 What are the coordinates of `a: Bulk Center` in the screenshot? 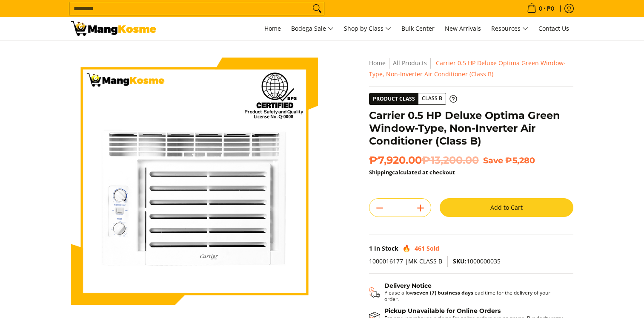 It's located at (418, 29).